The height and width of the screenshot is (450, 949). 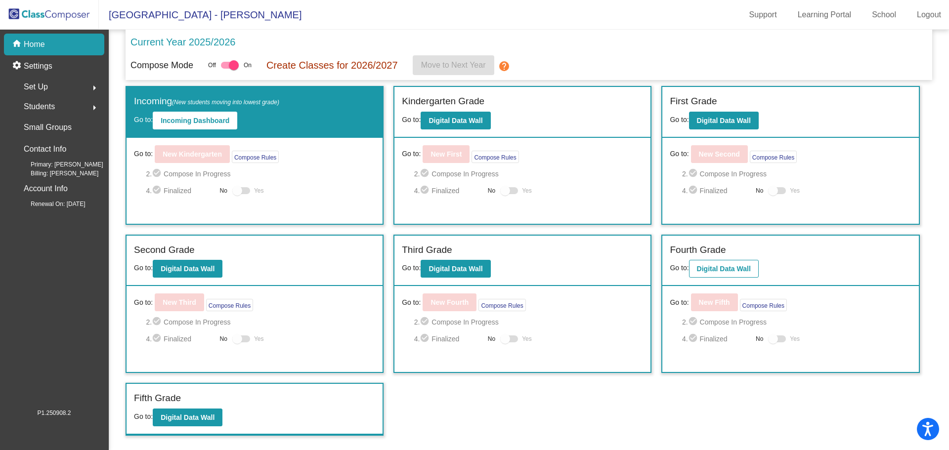 What do you see at coordinates (195, 121) in the screenshot?
I see `b: Incoming Dashboard` at bounding box center [195, 121].